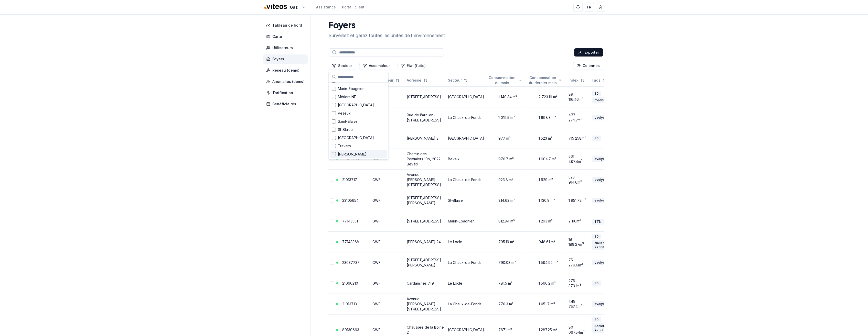 The height and width of the screenshot is (336, 868). Describe the element at coordinates (287, 104) in the screenshot. I see `a: Bénéficiaires` at that location.